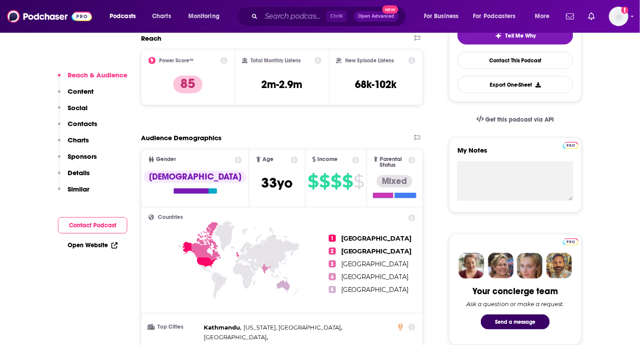 The image size is (640, 345). What do you see at coordinates (515, 291) in the screenshot?
I see `div: Your concierge team` at bounding box center [515, 291].